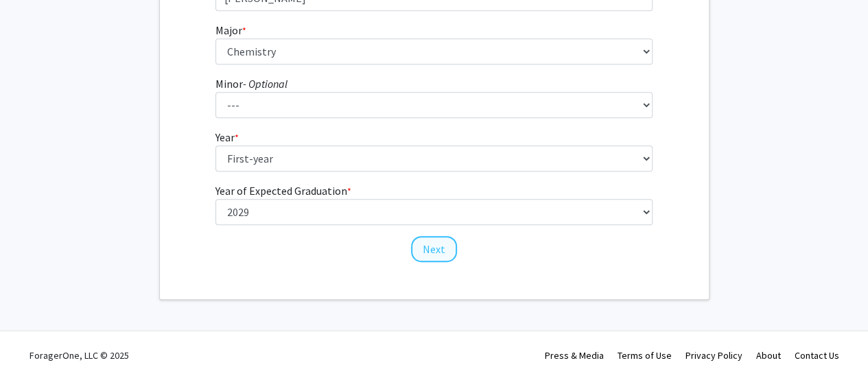 This screenshot has width=868, height=378. I want to click on label: Minor, so click(251, 84).